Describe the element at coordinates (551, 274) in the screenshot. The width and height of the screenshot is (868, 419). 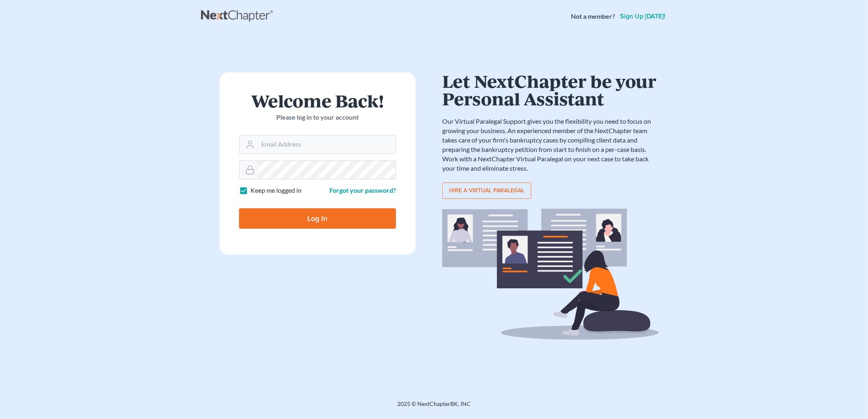
I see `img: virtual_paralegal_bg-b12c8cf30858a2b2c02ea913d52db5c468ecc422855d04272ea22d19010d70dc.svg` at that location.